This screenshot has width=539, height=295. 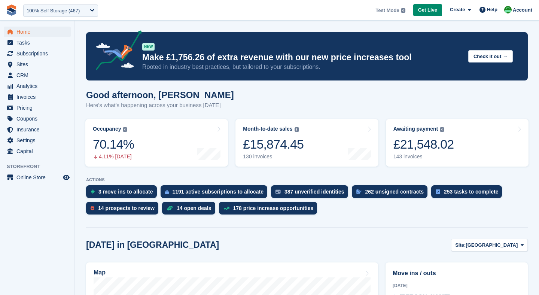 I want to click on div: 253 tasks to complete, so click(x=471, y=191).